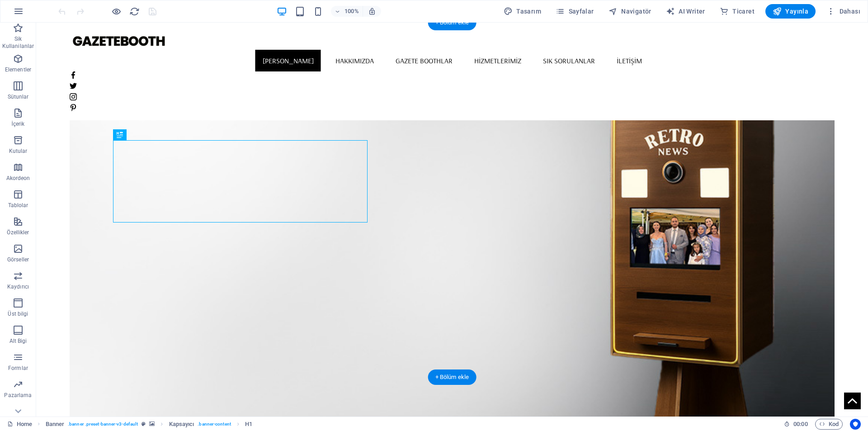  What do you see at coordinates (214, 424) in the screenshot?
I see `span: . banner-content` at bounding box center [214, 424].